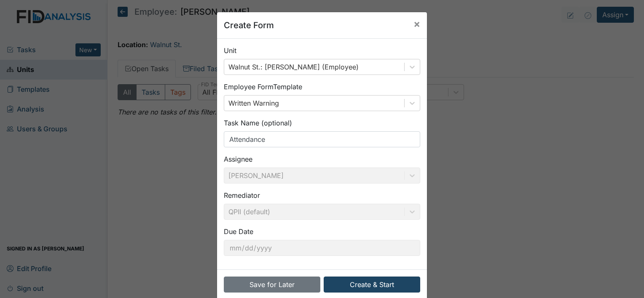  Describe the element at coordinates (371, 285) in the screenshot. I see `button: Create & Start` at that location.